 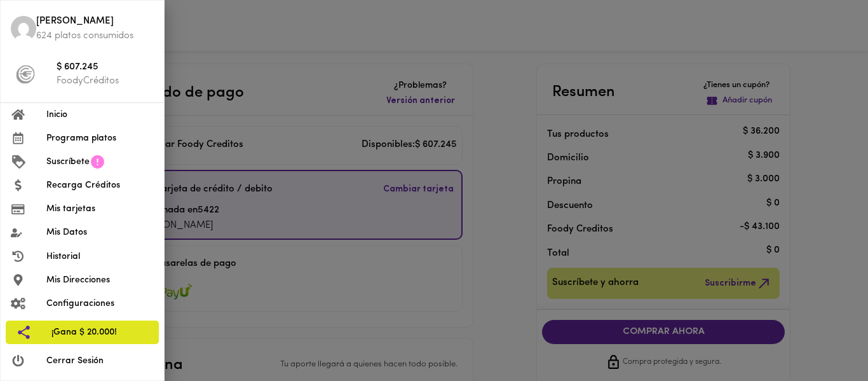 What do you see at coordinates (100, 115) in the screenshot?
I see `span: Inicio` at bounding box center [100, 115].